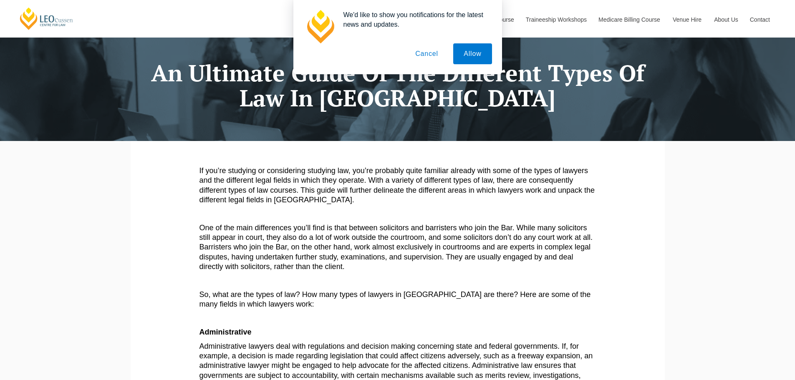 The image size is (795, 380). Describe the element at coordinates (397, 247) in the screenshot. I see `span: One of the main differences you’ll find is that between solicitors and barristers who join the Ba...` at that location.